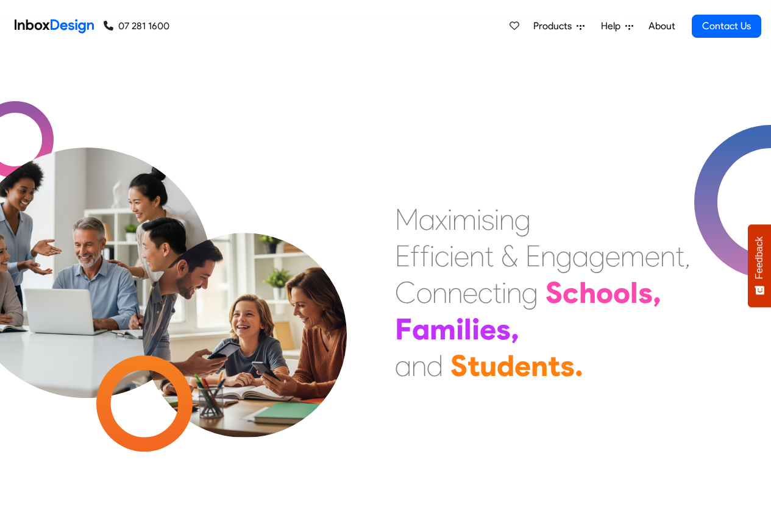 The image size is (771, 532). I want to click on span: Help, so click(613, 26).